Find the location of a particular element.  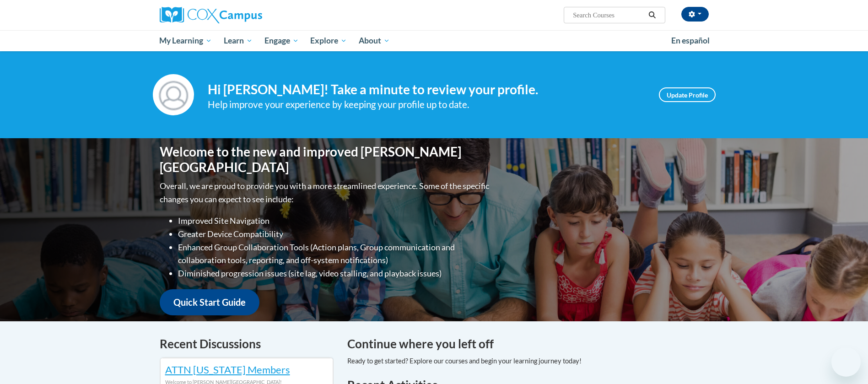

a: About is located at coordinates (374, 41).